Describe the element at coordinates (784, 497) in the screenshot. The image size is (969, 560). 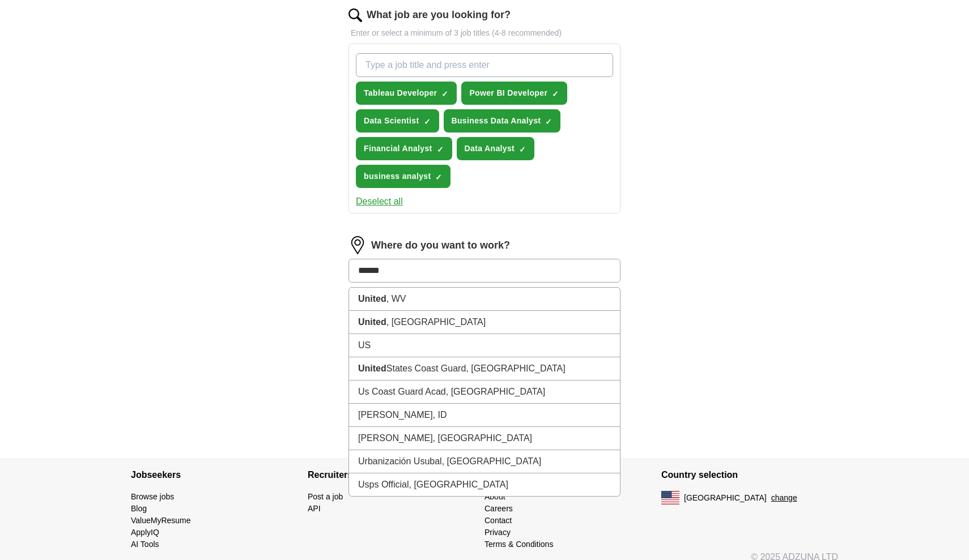
I see `button: change` at that location.